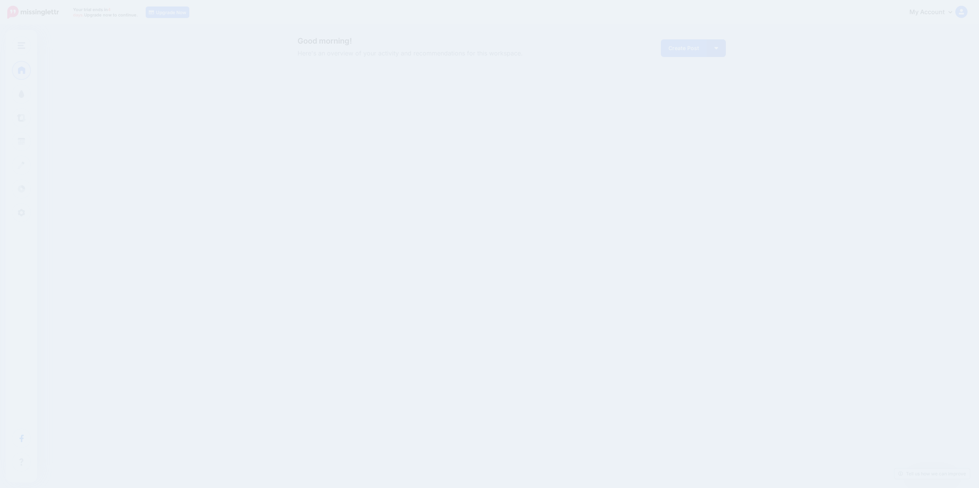 The width and height of the screenshot is (979, 488). What do you see at coordinates (438, 54) in the screenshot?
I see `span: Here's an overview of your activity and recommendations for this workspace.` at bounding box center [438, 54].